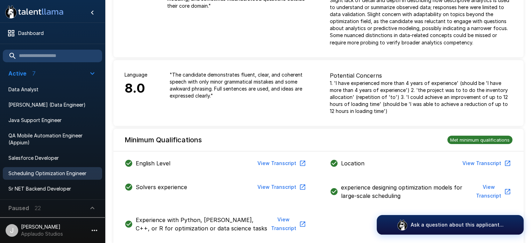 The image size is (532, 243). What do you see at coordinates (402, 225) in the screenshot?
I see `img: logo_glasses@2x.png` at bounding box center [402, 225].